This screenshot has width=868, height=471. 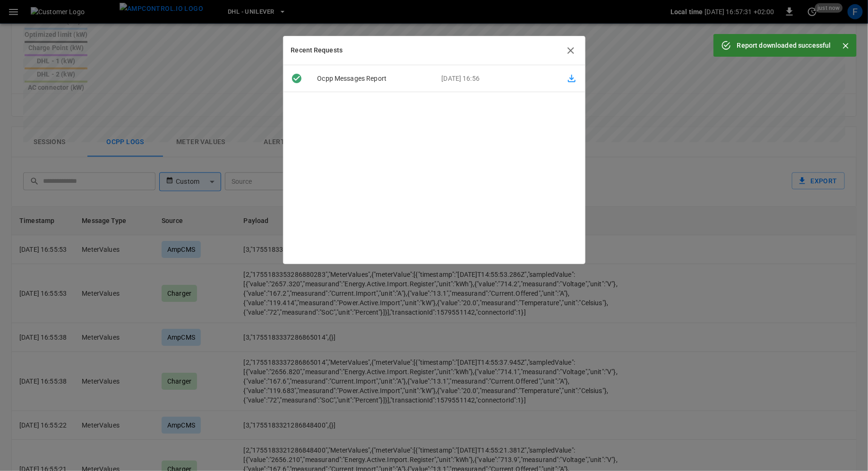 I want to click on div: Report downloaded successful, so click(x=784, y=45).